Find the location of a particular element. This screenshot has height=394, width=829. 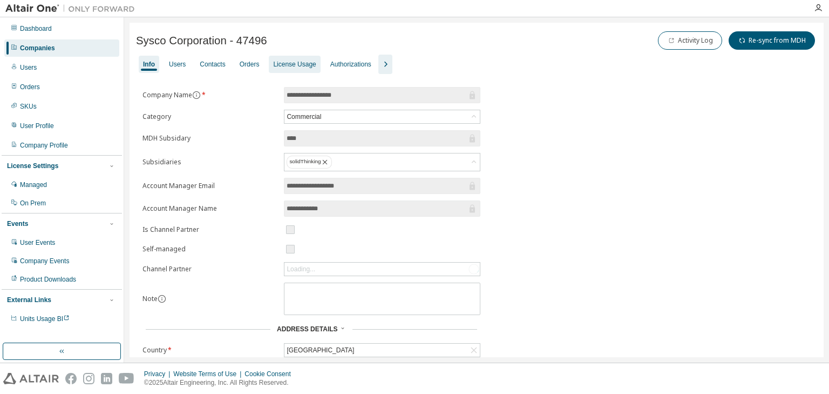

div: Website Terms of Use is located at coordinates (209, 374).